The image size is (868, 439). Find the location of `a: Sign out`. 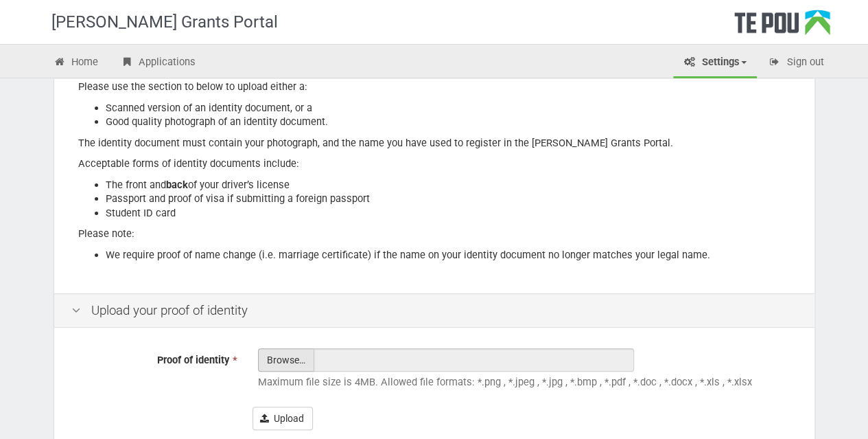

a: Sign out is located at coordinates (796, 63).